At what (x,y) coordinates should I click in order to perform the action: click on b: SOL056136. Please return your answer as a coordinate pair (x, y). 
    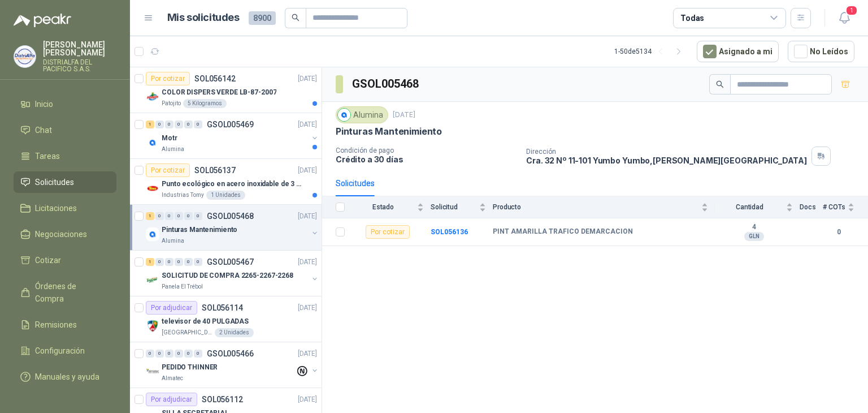
    Looking at the image, I should click on (449, 232).